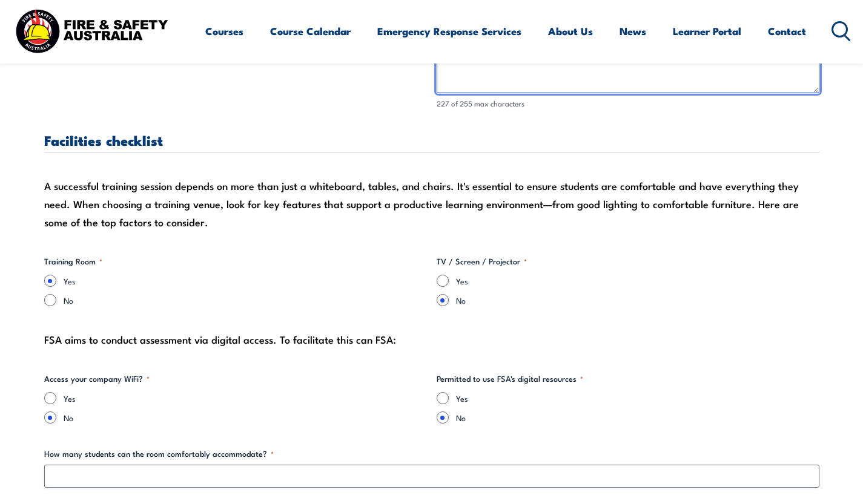 Image resolution: width=863 pixels, height=504 pixels. I want to click on legend: Training Room, so click(73, 261).